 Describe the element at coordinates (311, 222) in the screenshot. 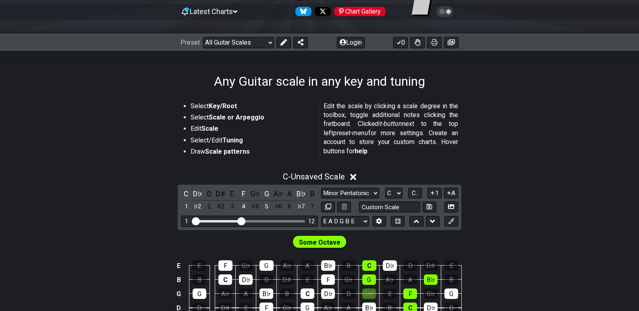

I see `div: 12` at that location.